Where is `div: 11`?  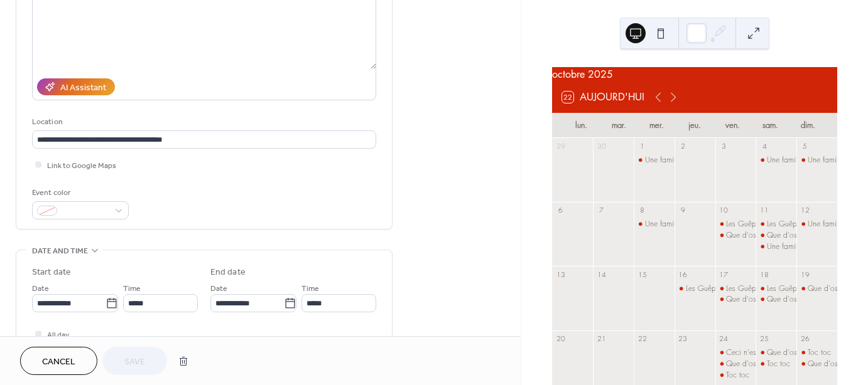
div: 11 is located at coordinates (763, 210).